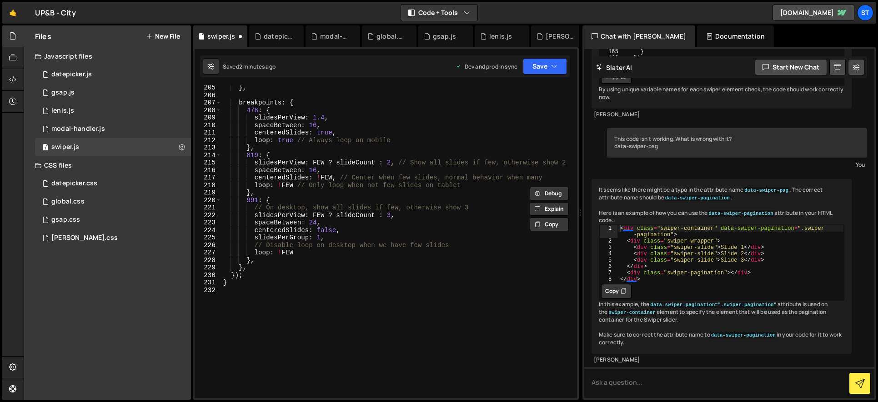 This screenshot has height=402, width=878. I want to click on button: Debug, so click(549, 194).